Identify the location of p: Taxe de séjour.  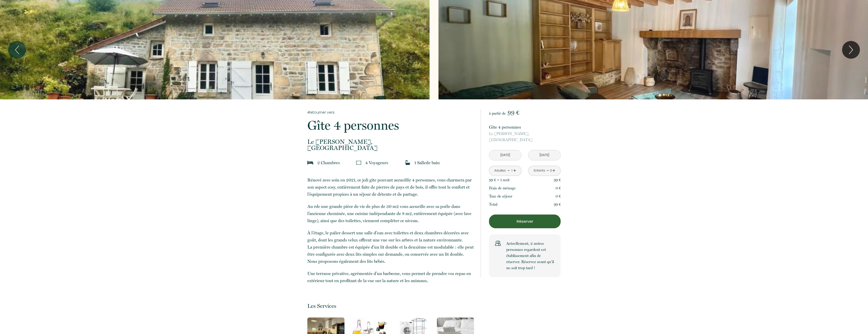
(501, 196).